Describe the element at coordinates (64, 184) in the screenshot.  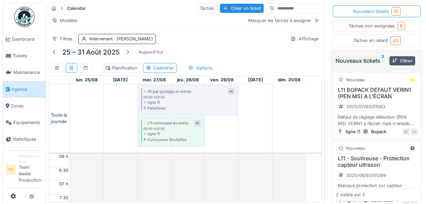
I see `div: 07 h` at that location.